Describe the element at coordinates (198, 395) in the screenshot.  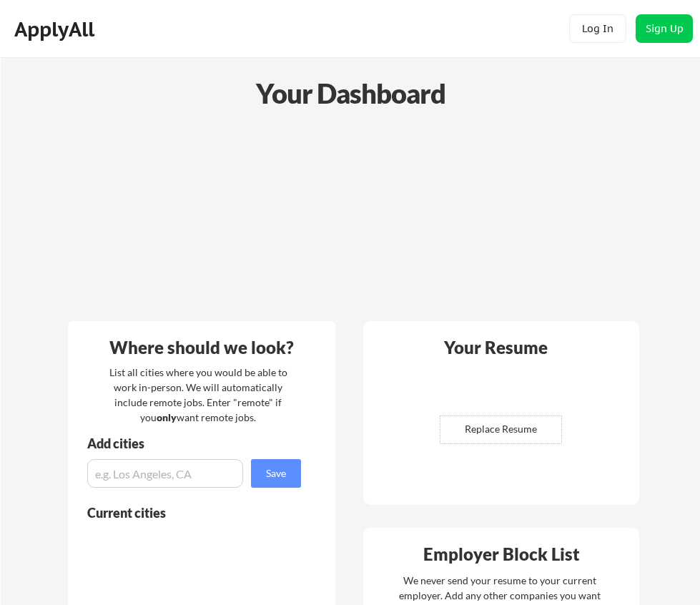
I see `div: List all cities where you would be able to work in-person. We will automatically include remote j...` at that location.